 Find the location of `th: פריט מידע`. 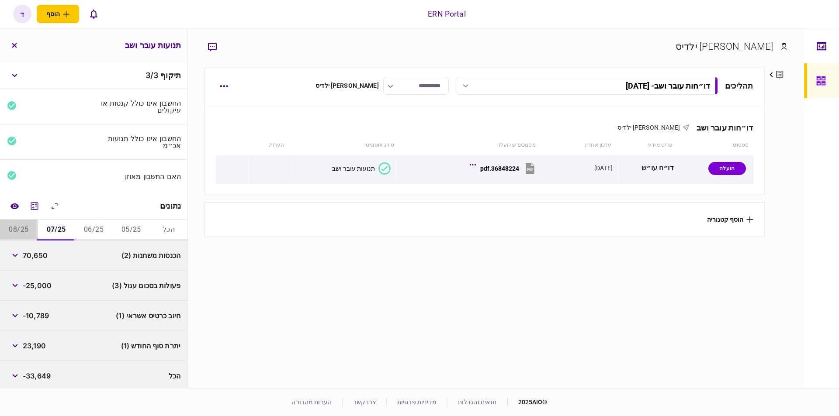

th: פריט מידע is located at coordinates (646, 145).